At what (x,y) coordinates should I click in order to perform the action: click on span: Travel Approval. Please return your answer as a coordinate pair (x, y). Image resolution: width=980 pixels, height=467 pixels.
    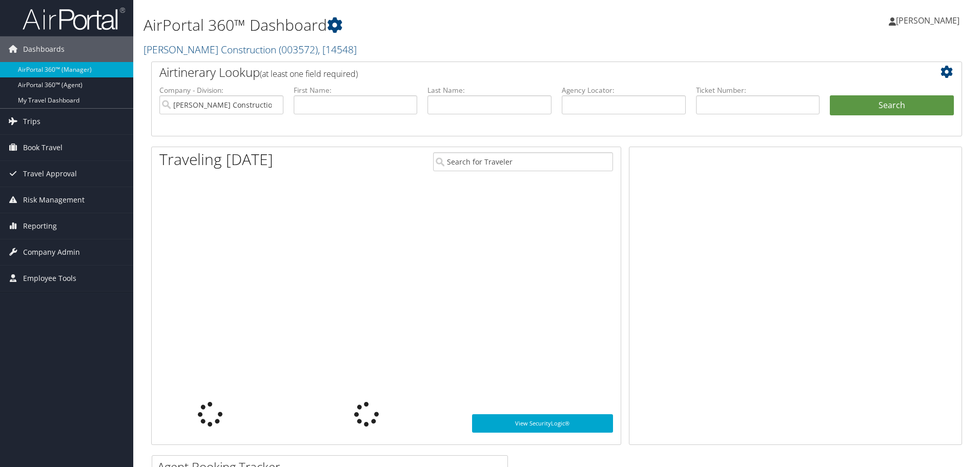
    Looking at the image, I should click on (50, 174).